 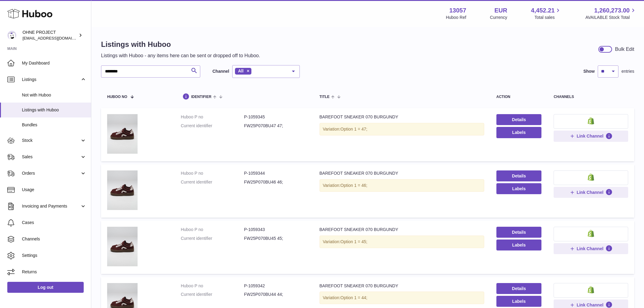 What do you see at coordinates (589, 71) in the screenshot?
I see `label: Show` at bounding box center [589, 71].